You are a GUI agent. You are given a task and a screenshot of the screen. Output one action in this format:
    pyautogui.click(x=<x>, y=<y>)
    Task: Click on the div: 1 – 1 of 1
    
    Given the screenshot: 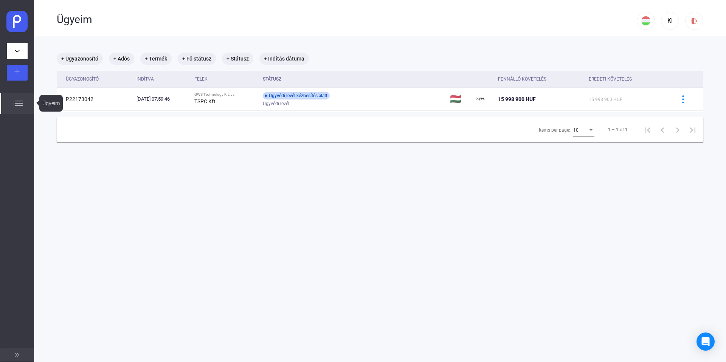 What is the action you would take?
    pyautogui.click(x=618, y=130)
    